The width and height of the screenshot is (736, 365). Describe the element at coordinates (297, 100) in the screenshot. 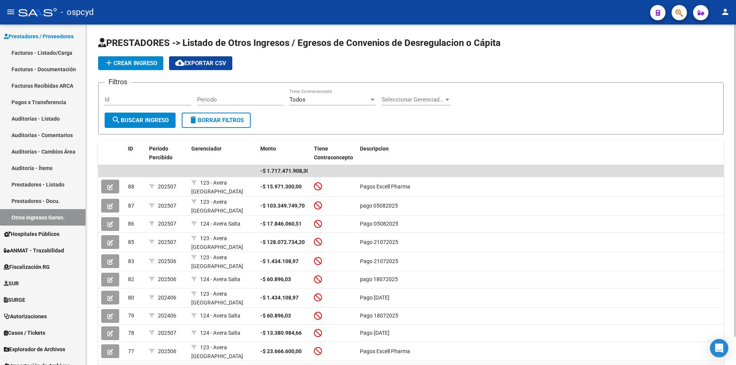

I see `span: Todos` at that location.